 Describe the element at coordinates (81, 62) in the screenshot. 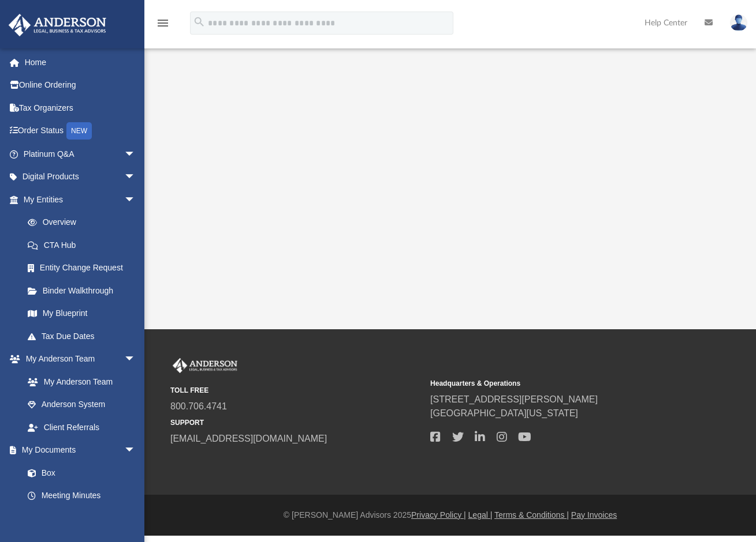

I see `a: Home` at that location.